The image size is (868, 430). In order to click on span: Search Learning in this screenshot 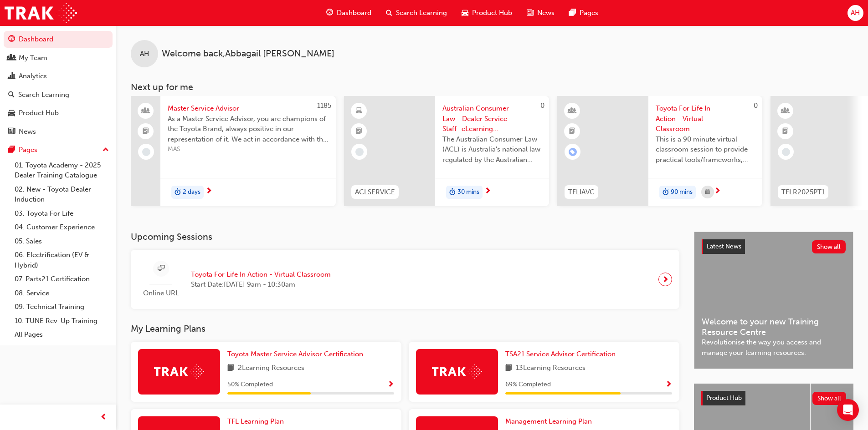, I will do `click(422, 12)`.